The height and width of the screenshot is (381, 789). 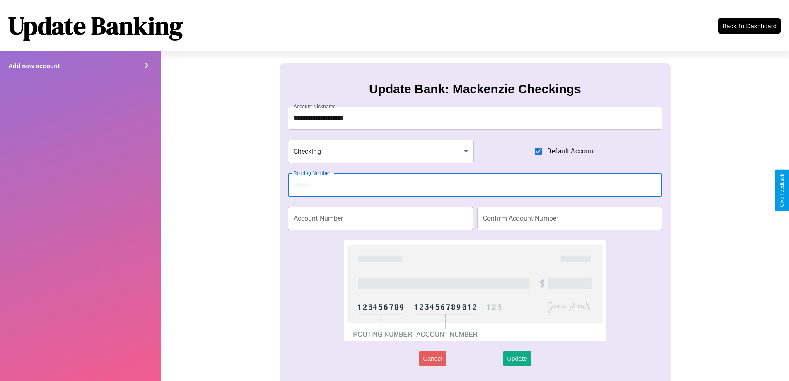 What do you see at coordinates (782, 190) in the screenshot?
I see `div: Give Feedback` at bounding box center [782, 190].